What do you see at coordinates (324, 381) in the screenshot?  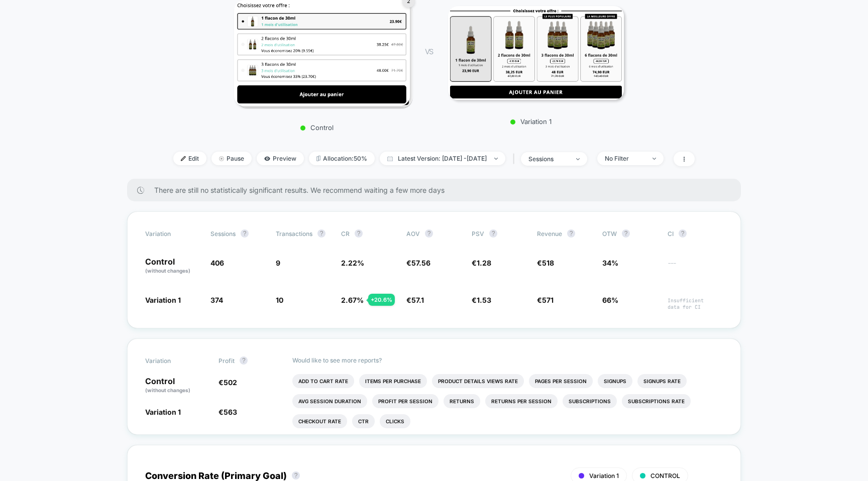 I see `li: Add To Cart Rate` at bounding box center [324, 381].